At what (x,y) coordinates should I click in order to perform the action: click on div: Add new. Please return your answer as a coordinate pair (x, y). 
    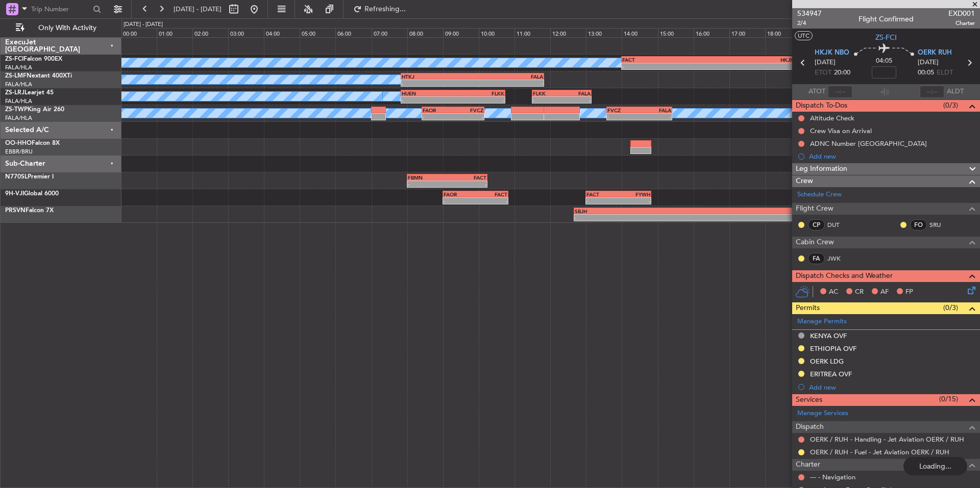
    Looking at the image, I should click on (892, 156).